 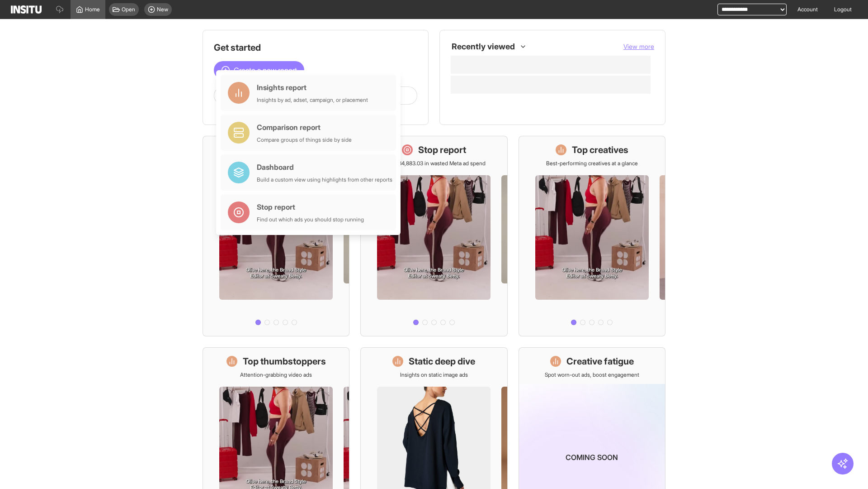 I want to click on a: What's live nowSee all active ads instantly, so click(x=276, y=236).